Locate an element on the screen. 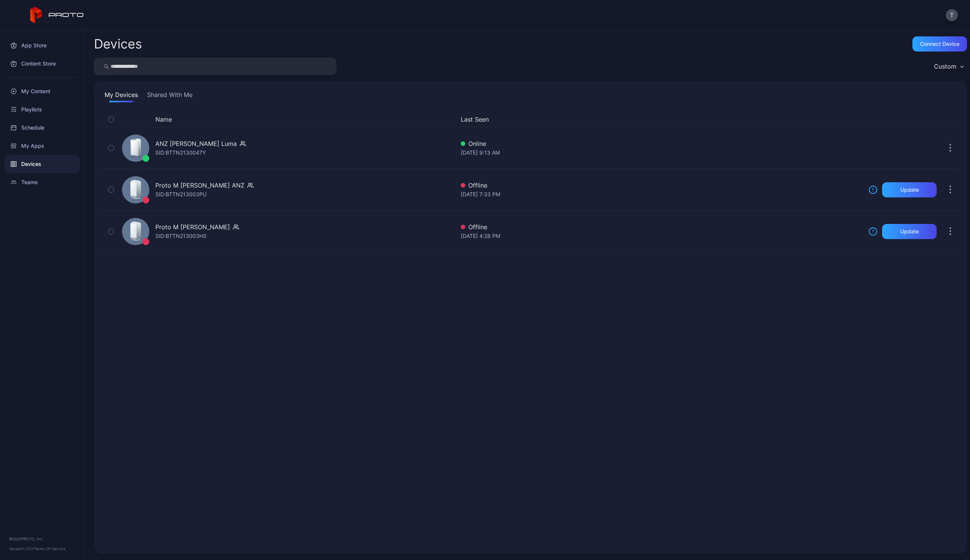 The height and width of the screenshot is (560, 970). div: My Content is located at coordinates (42, 91).